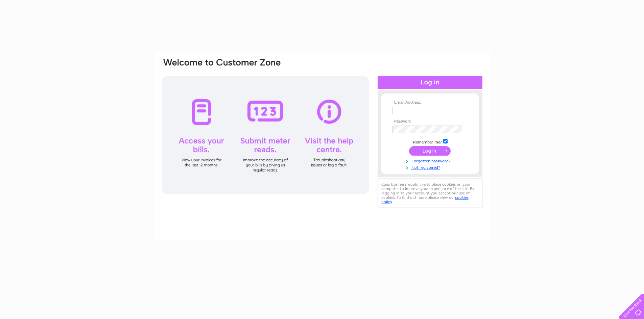 This screenshot has height=319, width=644. I want to click on a: Not registered?, so click(431, 167).